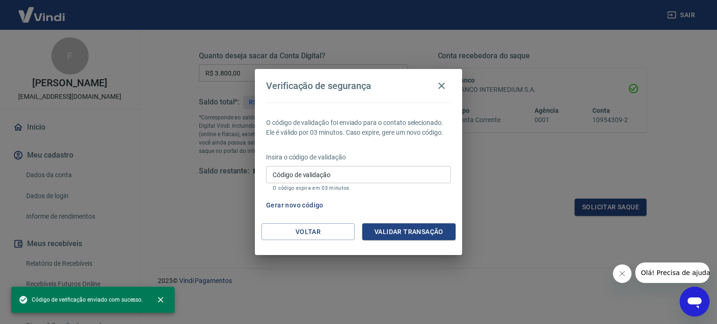  I want to click on span: Olá! Precisa de ajuda?, so click(42, 10).